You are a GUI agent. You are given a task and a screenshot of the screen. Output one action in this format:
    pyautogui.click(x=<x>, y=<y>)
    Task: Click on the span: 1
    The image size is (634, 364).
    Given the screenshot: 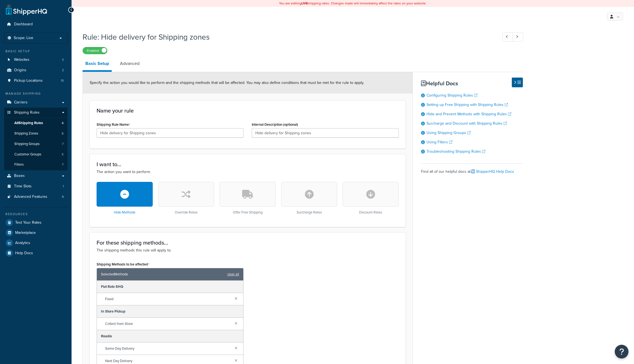 What is the action you would take?
    pyautogui.click(x=63, y=187)
    